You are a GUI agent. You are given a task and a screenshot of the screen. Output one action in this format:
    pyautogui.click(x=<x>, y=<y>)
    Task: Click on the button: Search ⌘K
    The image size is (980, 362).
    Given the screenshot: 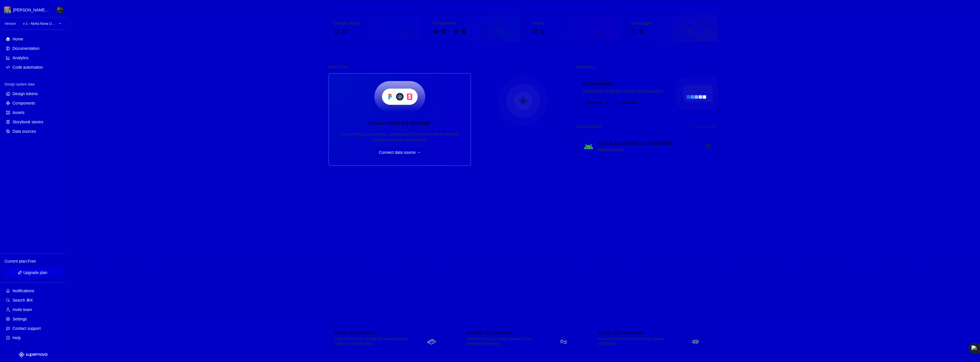 What is the action you would take?
    pyautogui.click(x=33, y=300)
    